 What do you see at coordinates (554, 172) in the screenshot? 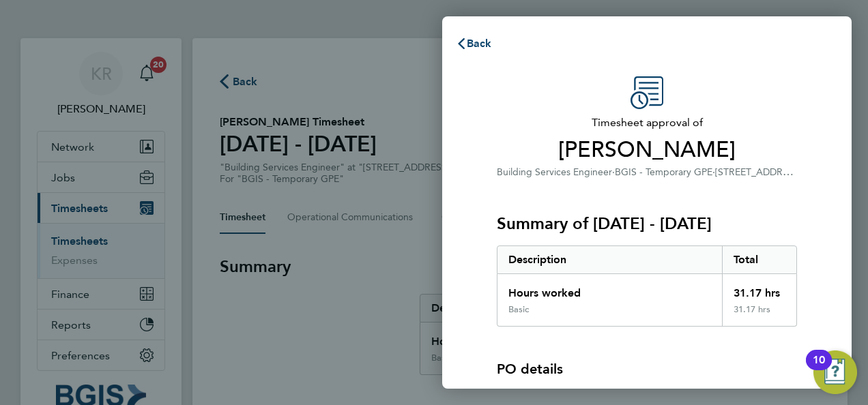
I see `span: Building Services Engineer` at bounding box center [554, 172].